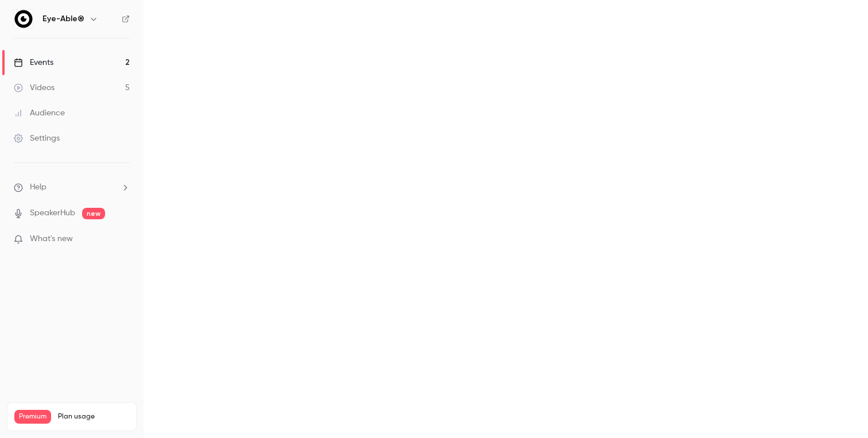 Image resolution: width=868 pixels, height=438 pixels. Describe the element at coordinates (33, 417) in the screenshot. I see `span: Premium` at that location.